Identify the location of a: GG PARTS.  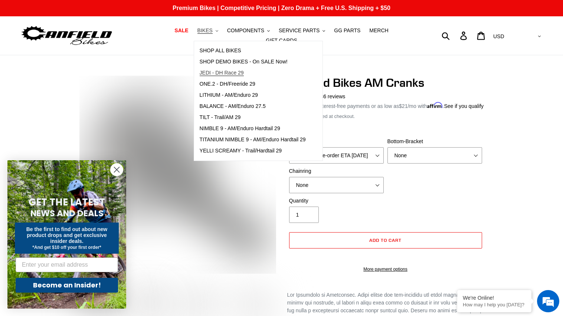
(347, 30).